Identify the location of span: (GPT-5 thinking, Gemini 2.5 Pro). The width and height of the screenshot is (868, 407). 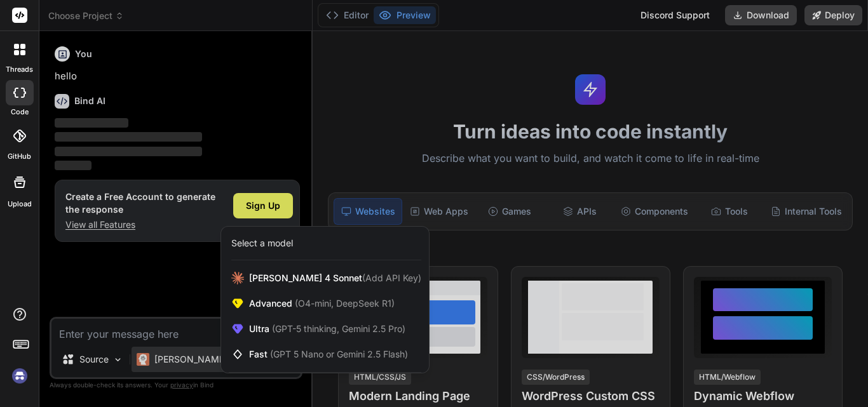
(337, 328).